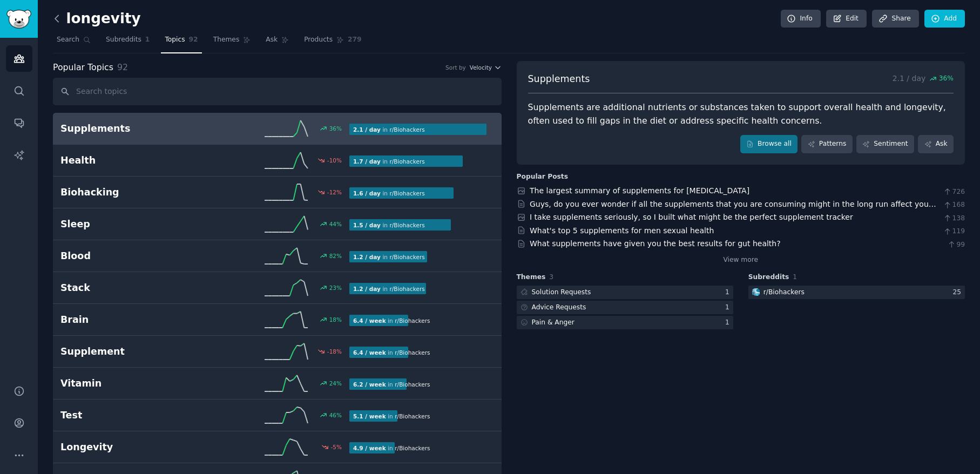 The width and height of the screenshot is (980, 474). I want to click on span: Velocity, so click(481, 67).